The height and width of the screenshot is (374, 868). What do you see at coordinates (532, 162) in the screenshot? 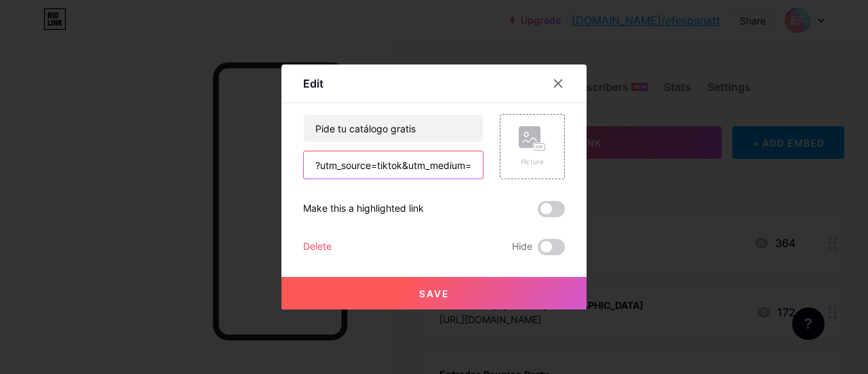
I see `div: Picture` at bounding box center [532, 162].